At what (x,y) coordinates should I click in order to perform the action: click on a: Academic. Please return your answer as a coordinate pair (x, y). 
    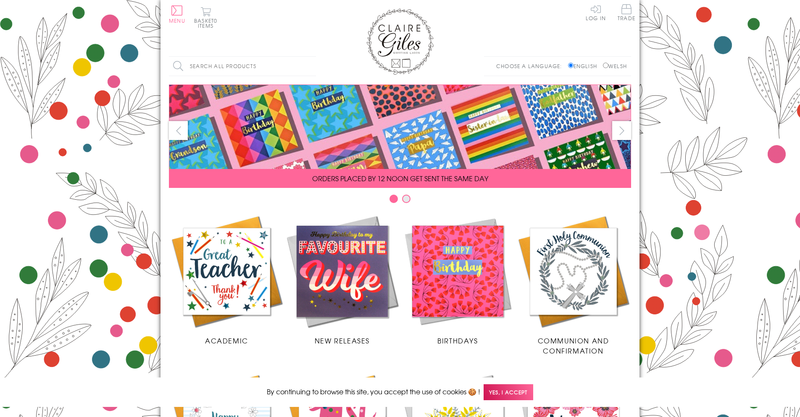
    Looking at the image, I should click on (227, 280).